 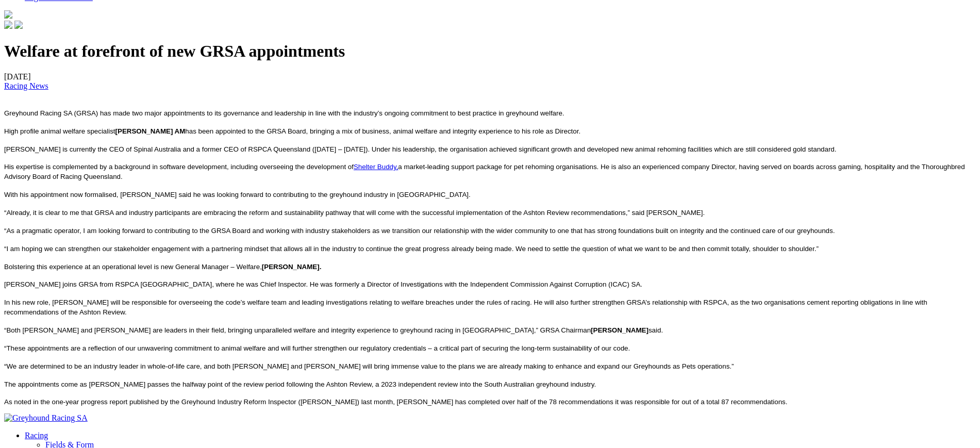 What do you see at coordinates (292, 130) in the screenshot?
I see `span: High profile animal welfare specialist has been appointed to the GRSA Board, bringing a mix of bu...` at bounding box center [292, 130].